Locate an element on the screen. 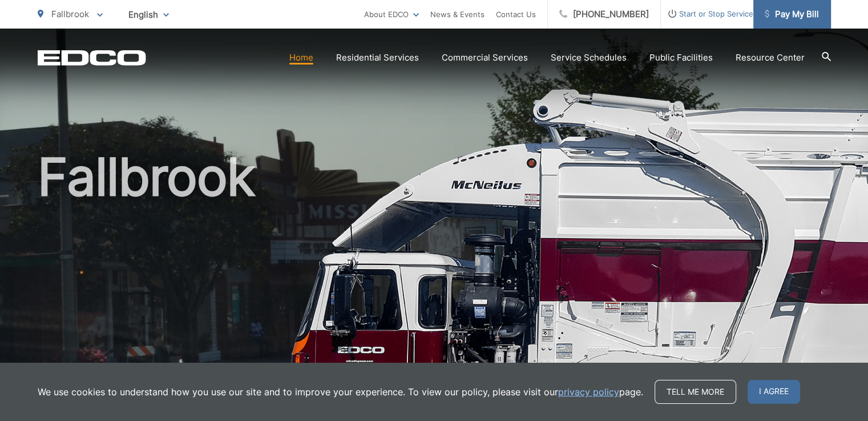 The width and height of the screenshot is (868, 421). span: I agree is located at coordinates (774, 392).